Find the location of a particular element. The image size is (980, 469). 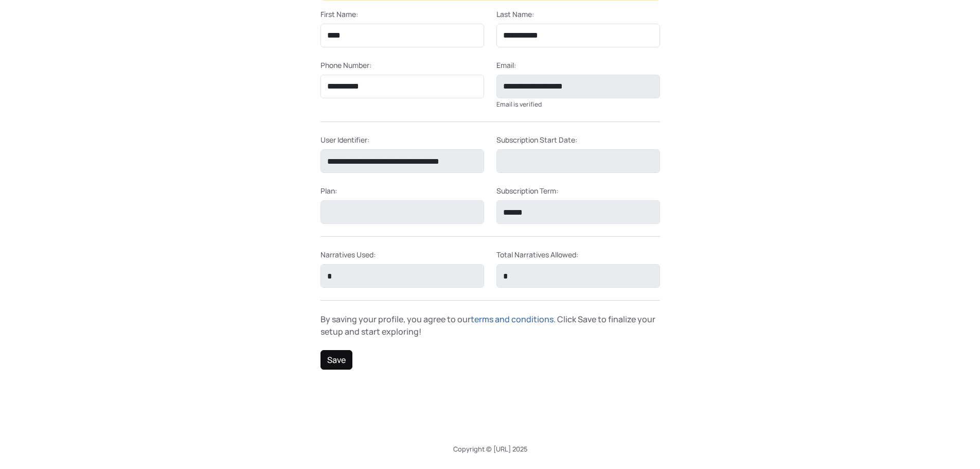

label: Narratives Used: is located at coordinates (347, 254).